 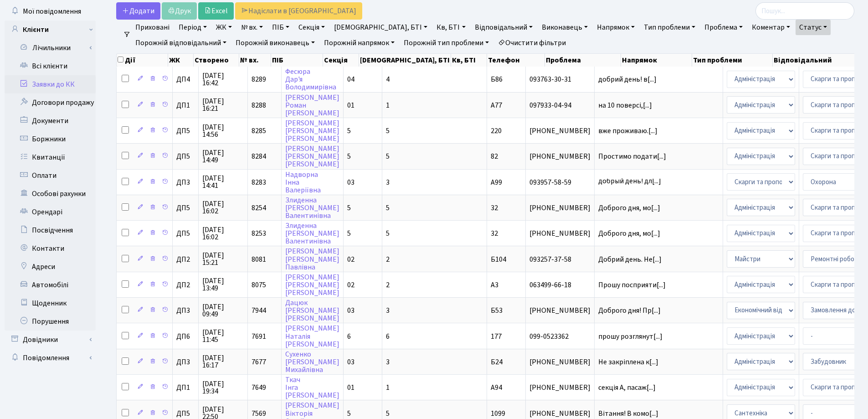 What do you see at coordinates (351, 80) in the screenshot?
I see `span: 04` at bounding box center [351, 80].